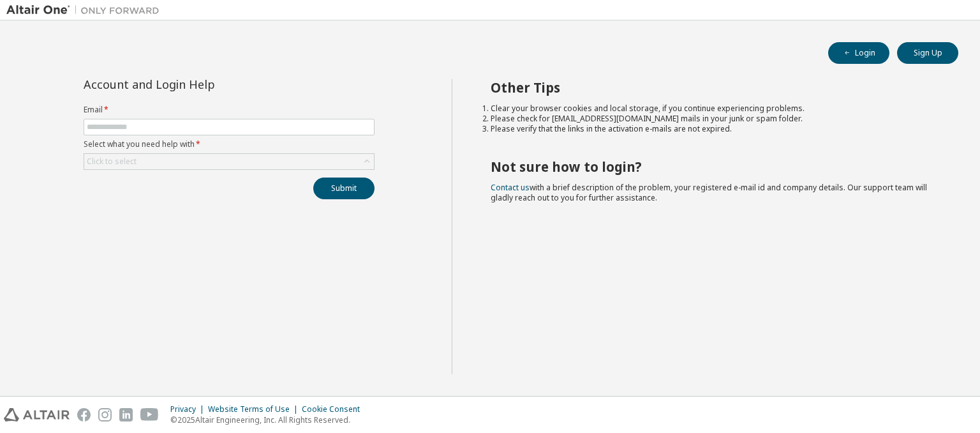  I want to click on img: youtube.svg, so click(149, 415).